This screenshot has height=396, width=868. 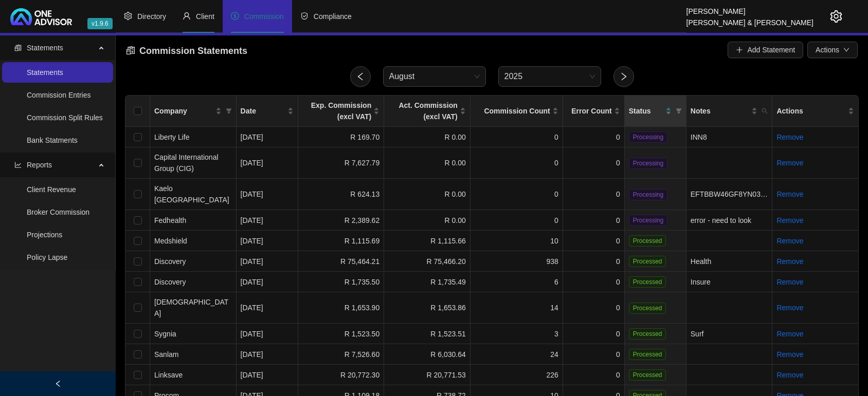 I want to click on td: R 7,627.79, so click(x=342, y=163).